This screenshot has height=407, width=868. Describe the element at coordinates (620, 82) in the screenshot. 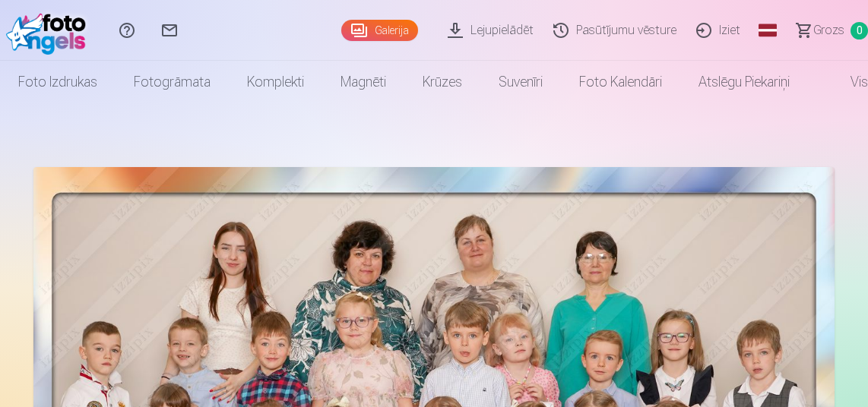

I see `a: Foto kalendāri` at that location.